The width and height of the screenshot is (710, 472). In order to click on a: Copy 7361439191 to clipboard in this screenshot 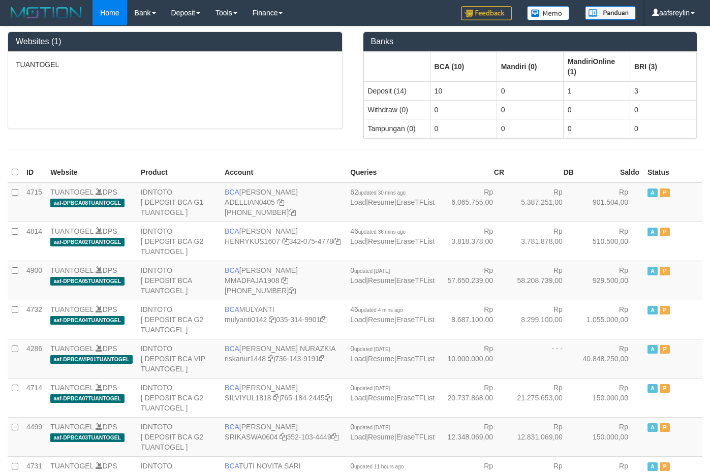, I will do `click(323, 359)`.